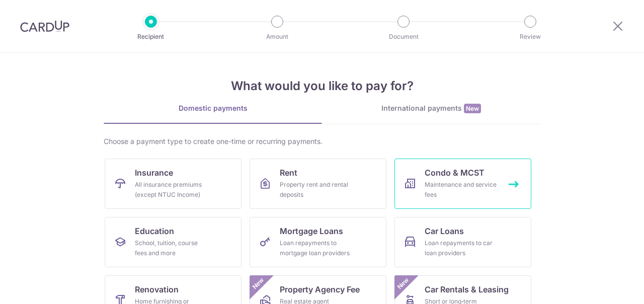  Describe the element at coordinates (461, 248) in the screenshot. I see `div: Loan repayments to car loan providers` at that location.